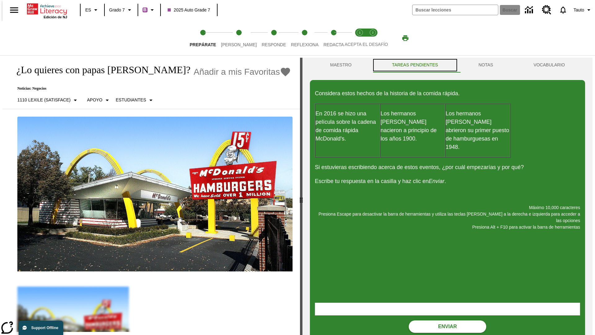  I want to click on button: Lenguaje: ES, Selecciona un idioma, so click(92, 10).